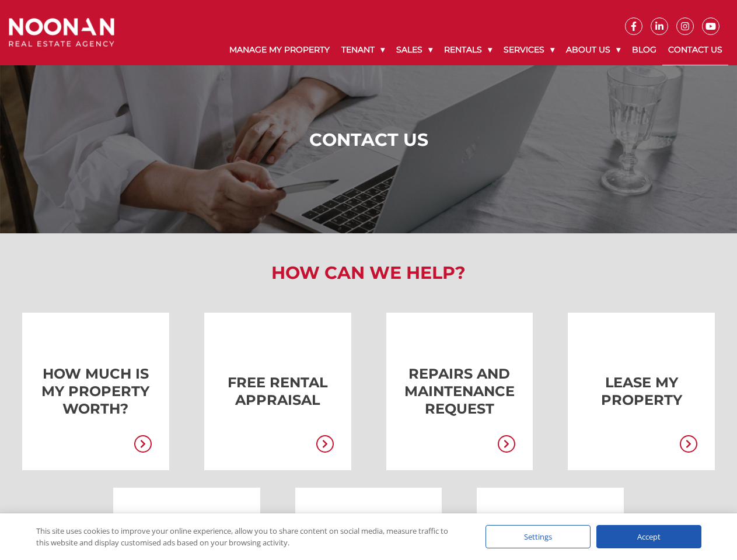  I want to click on a: Manage My Property, so click(280, 50).